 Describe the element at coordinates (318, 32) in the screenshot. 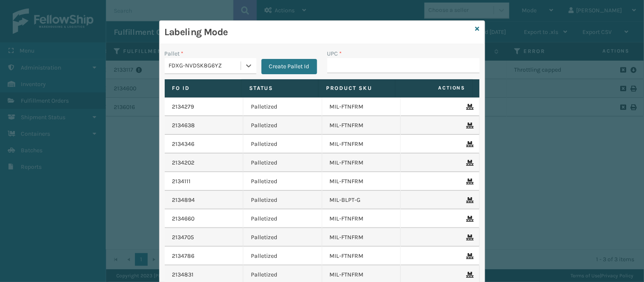

I see `h3: Labeling Mode` at that location.